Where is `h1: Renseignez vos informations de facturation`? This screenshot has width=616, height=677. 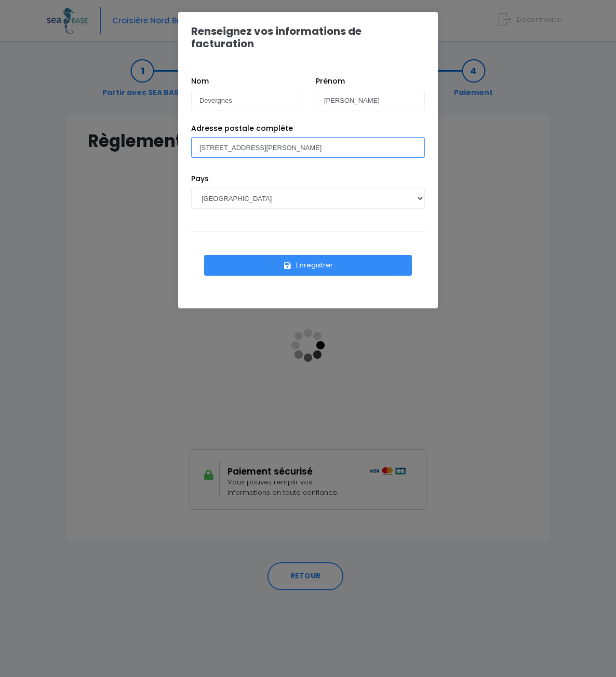 h1: Renseignez vos informations de facturation is located at coordinates (308, 37).